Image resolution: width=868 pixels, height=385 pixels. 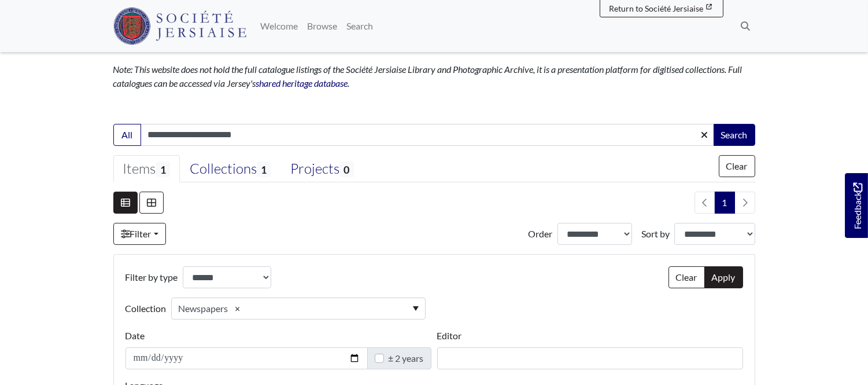 What do you see at coordinates (655, 234) in the screenshot?
I see `label: Sort by` at bounding box center [655, 234].